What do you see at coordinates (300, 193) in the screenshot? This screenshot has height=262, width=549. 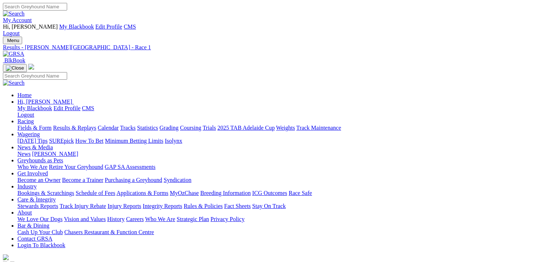 I see `a: Race Safe` at bounding box center [300, 193].